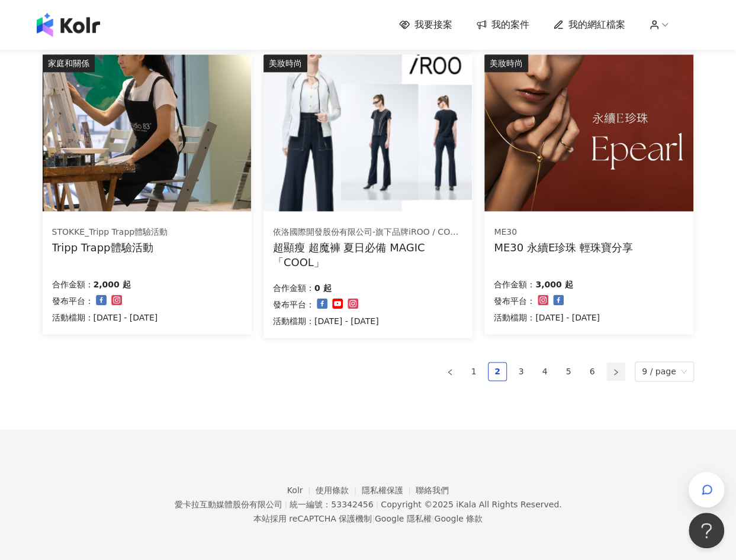 The image size is (736, 560). I want to click on a: 4, so click(545, 371).